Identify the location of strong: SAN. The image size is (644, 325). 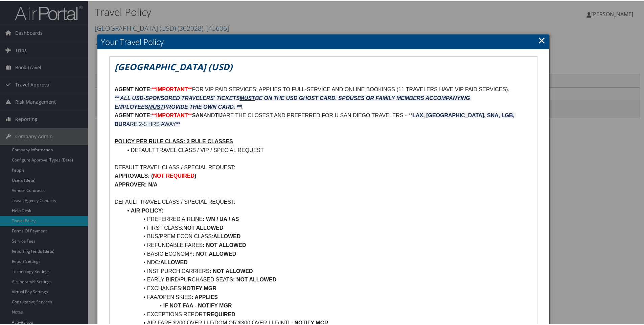
(198, 115).